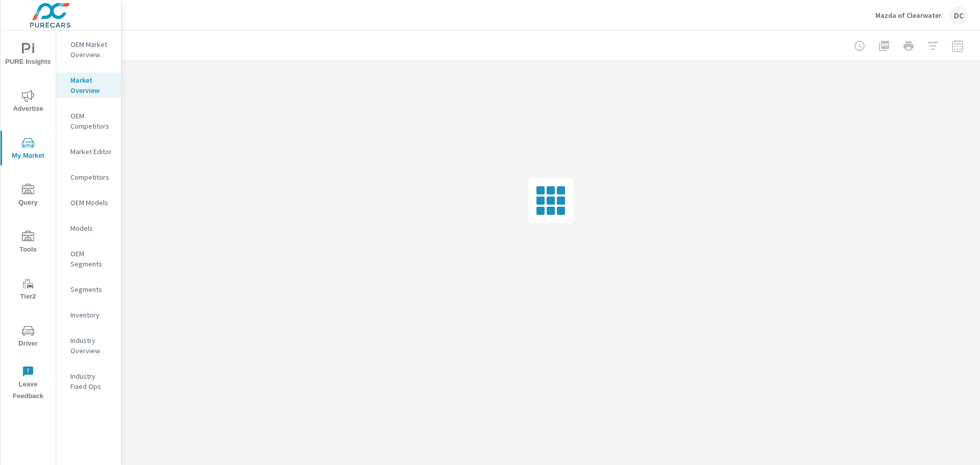 Image resolution: width=980 pixels, height=465 pixels. What do you see at coordinates (92, 315) in the screenshot?
I see `p: Inventory` at bounding box center [92, 315].